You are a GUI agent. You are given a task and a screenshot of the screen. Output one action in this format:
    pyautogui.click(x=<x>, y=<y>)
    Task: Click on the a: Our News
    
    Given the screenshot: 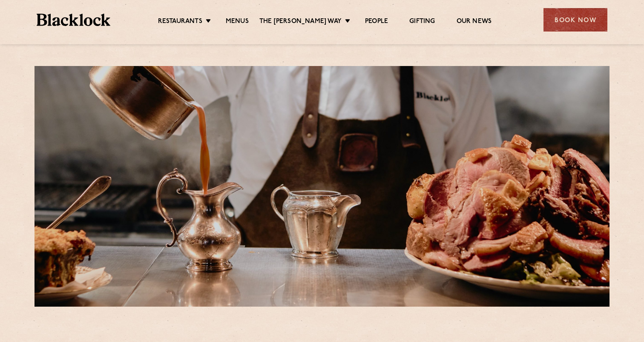 What is the action you would take?
    pyautogui.click(x=474, y=22)
    